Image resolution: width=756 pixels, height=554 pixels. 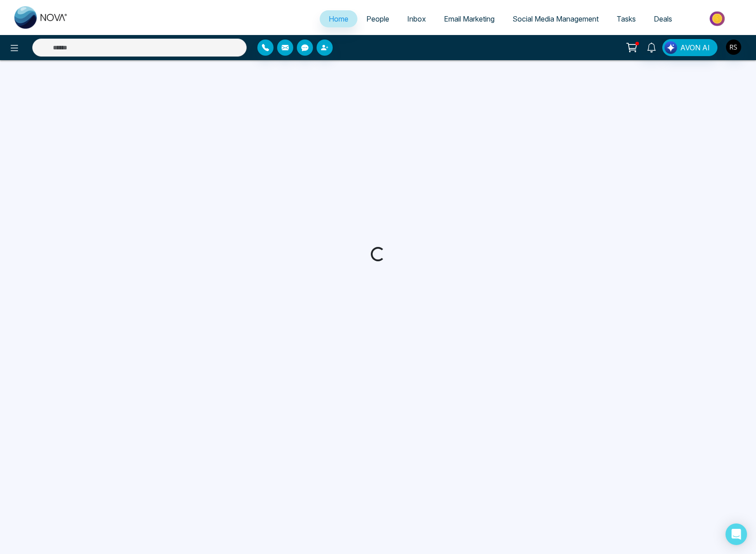 What do you see at coordinates (733, 47) in the screenshot?
I see `img: User Avatar` at bounding box center [733, 47].